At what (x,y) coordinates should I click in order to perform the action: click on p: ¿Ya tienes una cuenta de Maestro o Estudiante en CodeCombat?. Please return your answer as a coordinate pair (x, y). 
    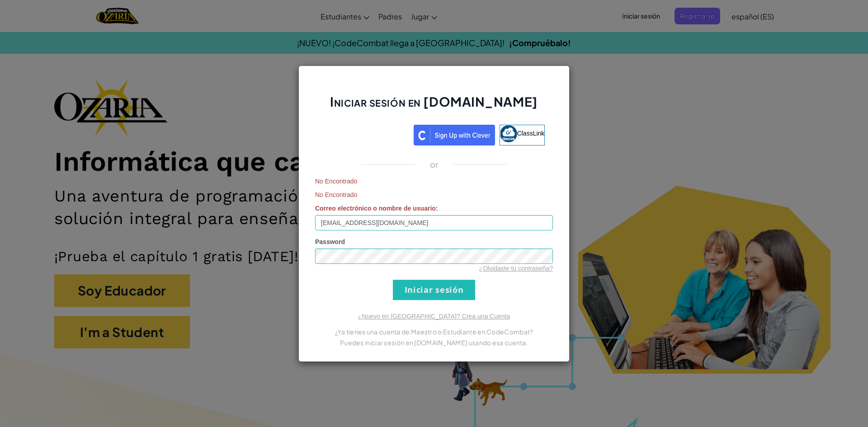
    Looking at the image, I should click on (434, 332).